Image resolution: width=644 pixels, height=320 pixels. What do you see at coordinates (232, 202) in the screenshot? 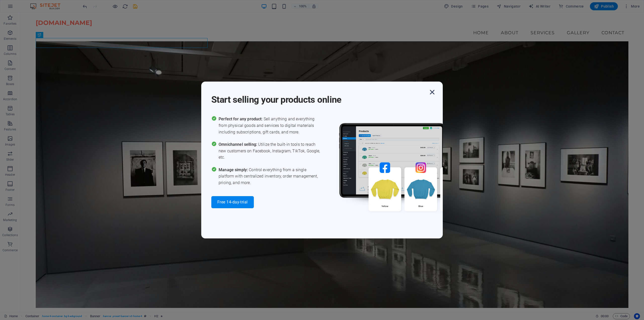
I see `span: Free 14-day-trial` at bounding box center [232, 202].